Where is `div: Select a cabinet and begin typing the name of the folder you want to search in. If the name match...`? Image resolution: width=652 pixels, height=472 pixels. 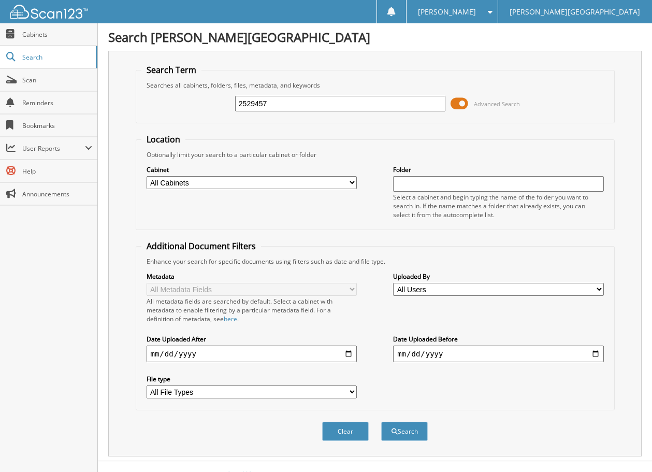
div: Select a cabinet and begin typing the name of the folder you want to search in. If the name match... is located at coordinates (498, 206).